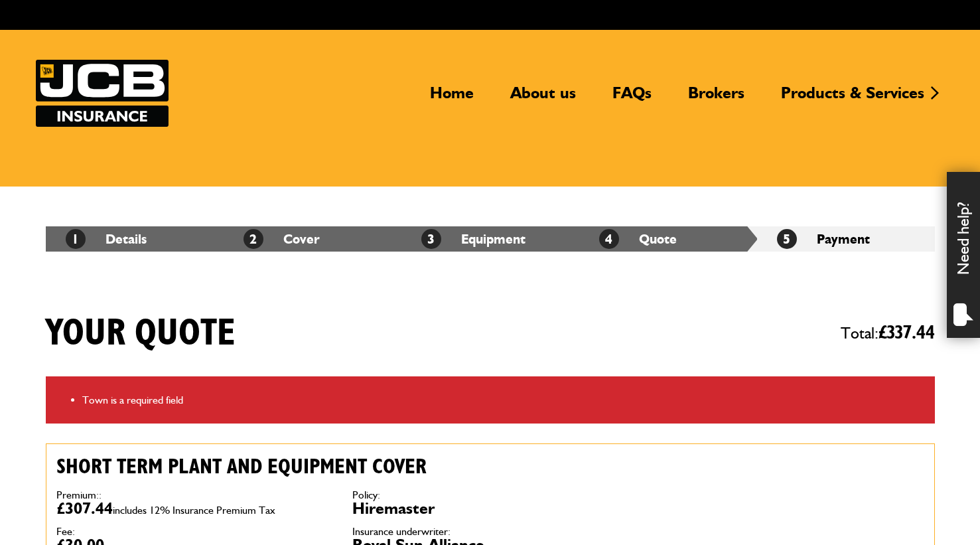 The image size is (980, 545). Describe the element at coordinates (106, 239) in the screenshot. I see `a: 1Details` at that location.